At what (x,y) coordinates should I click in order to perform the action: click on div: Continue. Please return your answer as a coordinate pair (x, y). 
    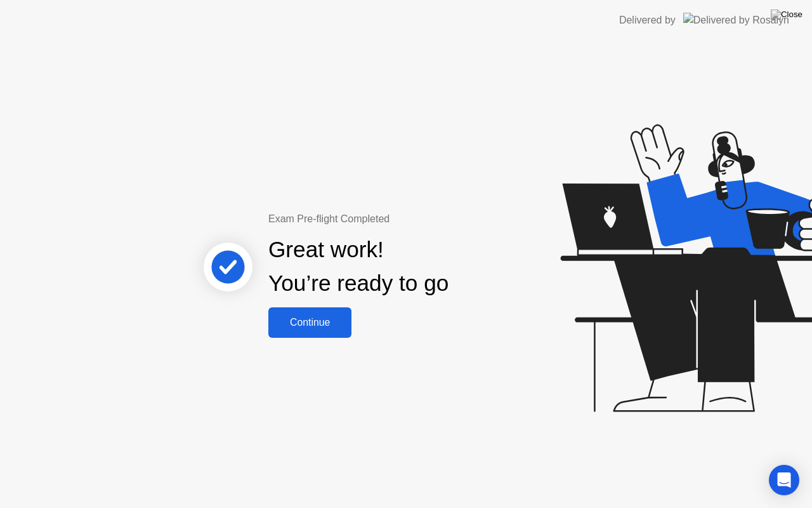
    Looking at the image, I should click on (309, 322).